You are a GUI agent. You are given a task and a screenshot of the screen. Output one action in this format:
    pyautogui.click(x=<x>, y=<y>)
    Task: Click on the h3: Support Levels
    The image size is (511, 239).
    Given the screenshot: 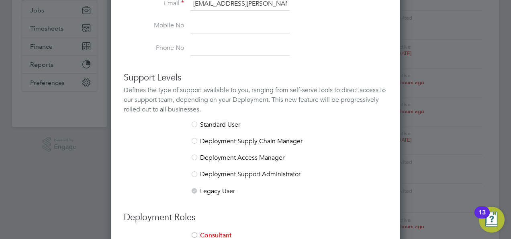 What is the action you would take?
    pyautogui.click(x=255, y=78)
    